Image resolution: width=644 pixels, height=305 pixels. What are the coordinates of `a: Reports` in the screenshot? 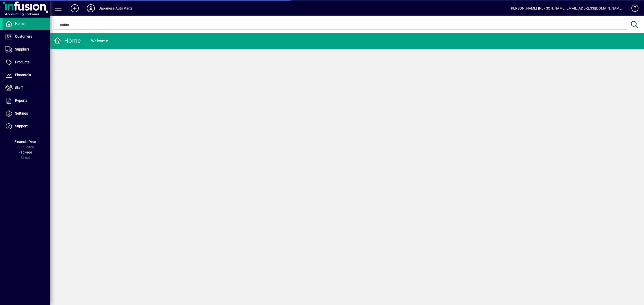 It's located at (27, 101).